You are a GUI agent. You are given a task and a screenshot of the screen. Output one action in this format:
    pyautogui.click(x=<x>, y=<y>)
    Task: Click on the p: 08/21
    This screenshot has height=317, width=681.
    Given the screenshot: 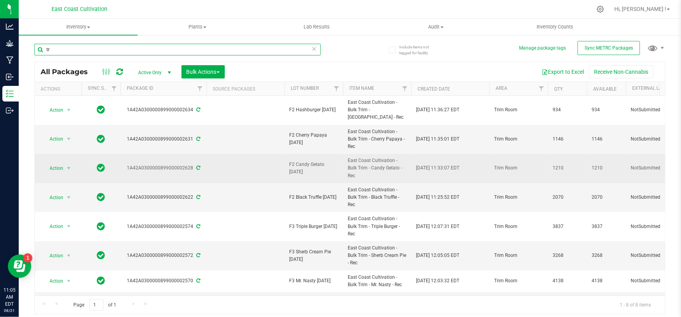 What is the action you would take?
    pyautogui.click(x=9, y=310)
    